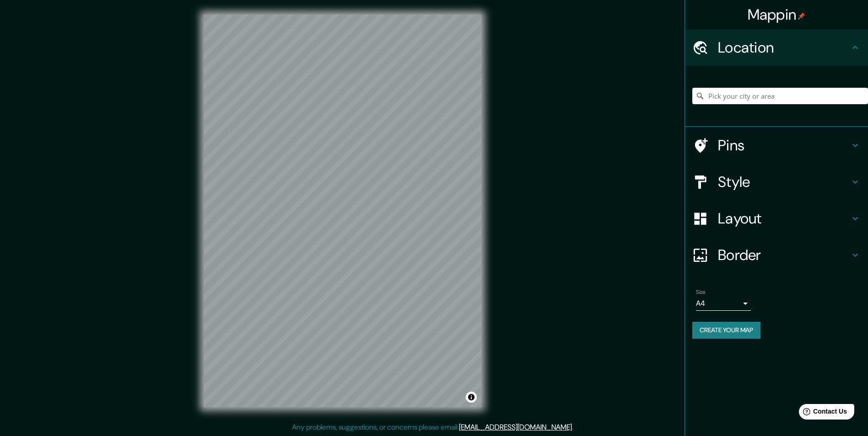 This screenshot has width=868, height=436. Describe the element at coordinates (777, 218) in the screenshot. I see `div: Layout` at that location.